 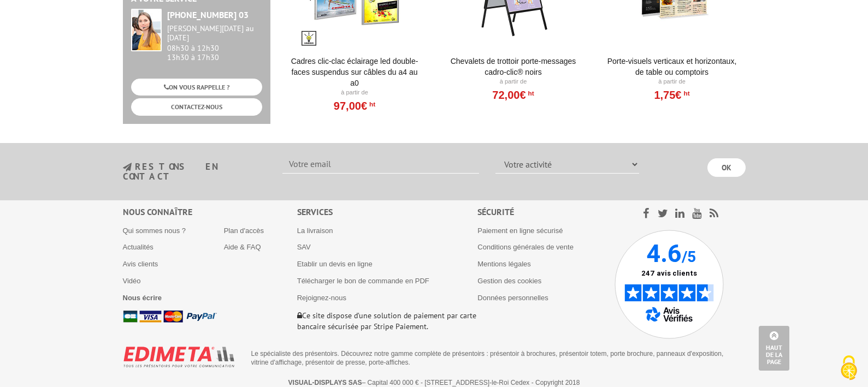 What do you see at coordinates (197, 107) in the screenshot?
I see `a: CONTACTEZ-NOUS` at bounding box center [197, 107].